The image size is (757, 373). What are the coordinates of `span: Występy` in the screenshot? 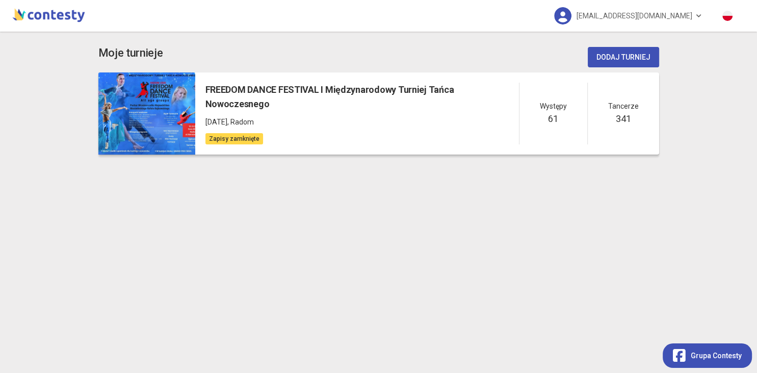 It's located at (553, 106).